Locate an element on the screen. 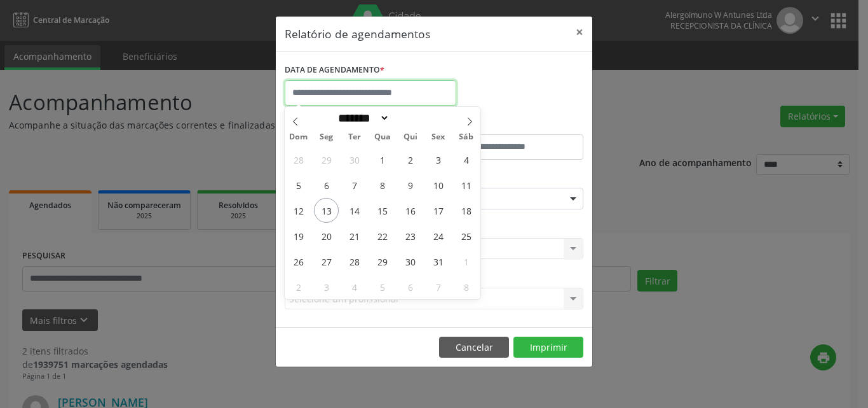 The height and width of the screenshot is (408, 868). span: Outubro 31, 2025 is located at coordinates (438, 261).